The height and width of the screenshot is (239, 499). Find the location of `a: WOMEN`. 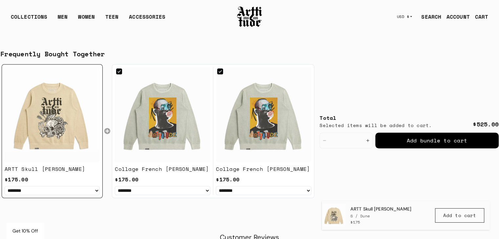

a: WOMEN is located at coordinates (86, 19).